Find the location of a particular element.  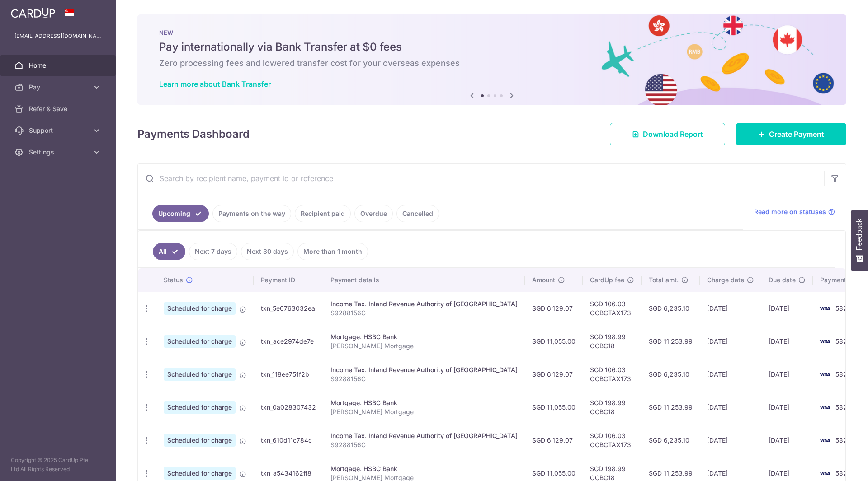

span: Feedback is located at coordinates (859, 234).